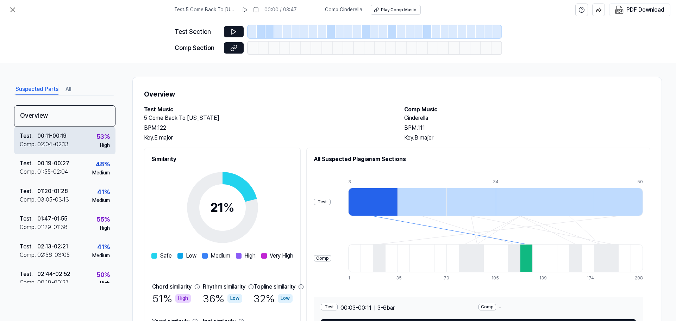  I want to click on button: All, so click(68, 89).